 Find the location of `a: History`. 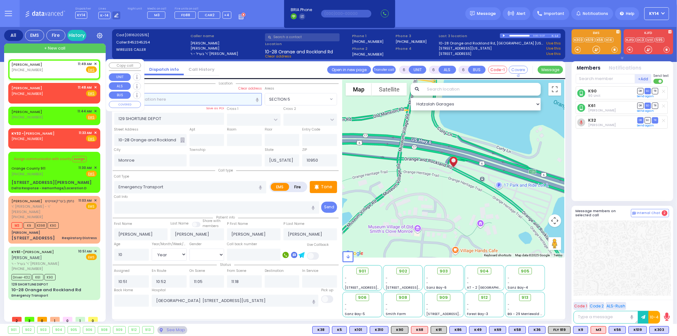

a: History is located at coordinates (77, 35).